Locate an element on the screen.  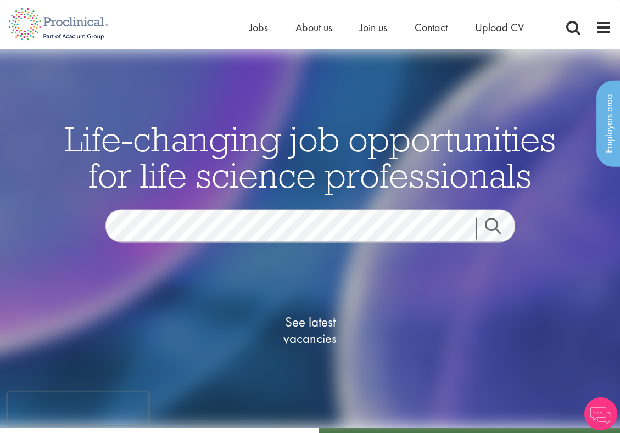
img: Chatbot is located at coordinates (601, 414).